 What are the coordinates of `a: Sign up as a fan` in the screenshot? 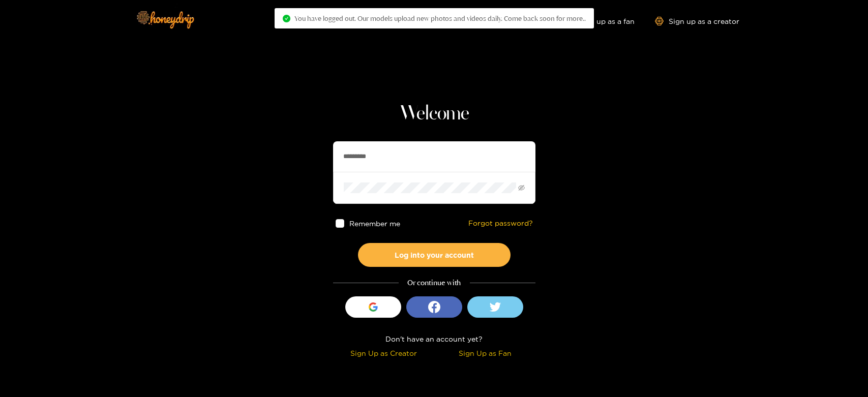 It's located at (600, 21).